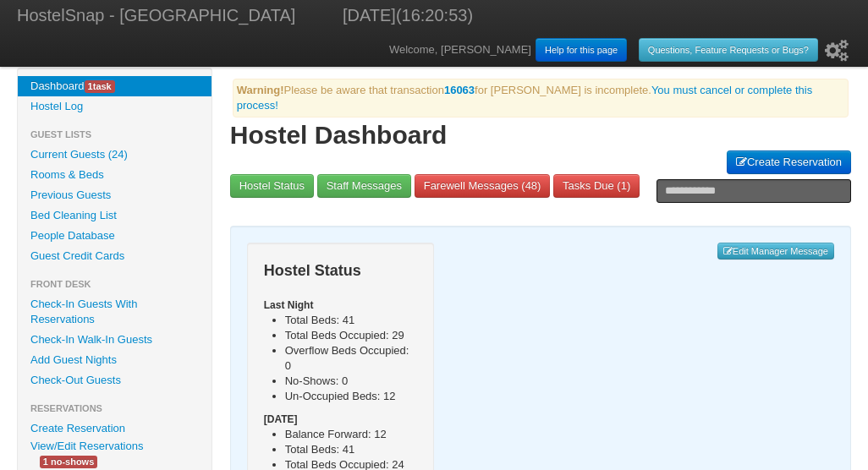 This screenshot has width=868, height=470. What do you see at coordinates (69, 460) in the screenshot?
I see `a: 1 no-shows` at bounding box center [69, 460].